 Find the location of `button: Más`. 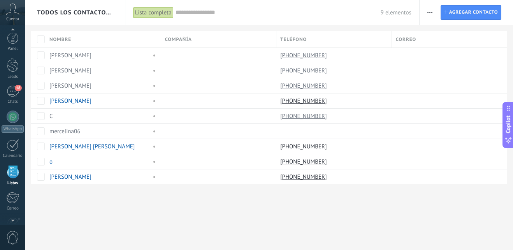

button: Más is located at coordinates (430, 12).